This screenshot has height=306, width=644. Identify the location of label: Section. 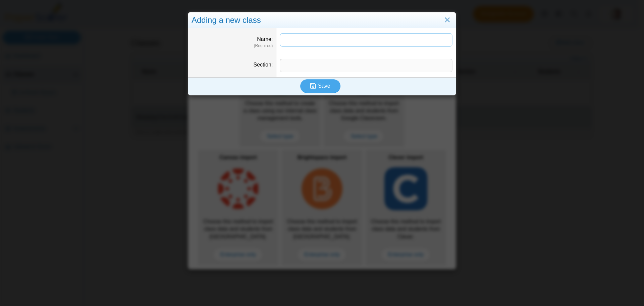
(263, 64).